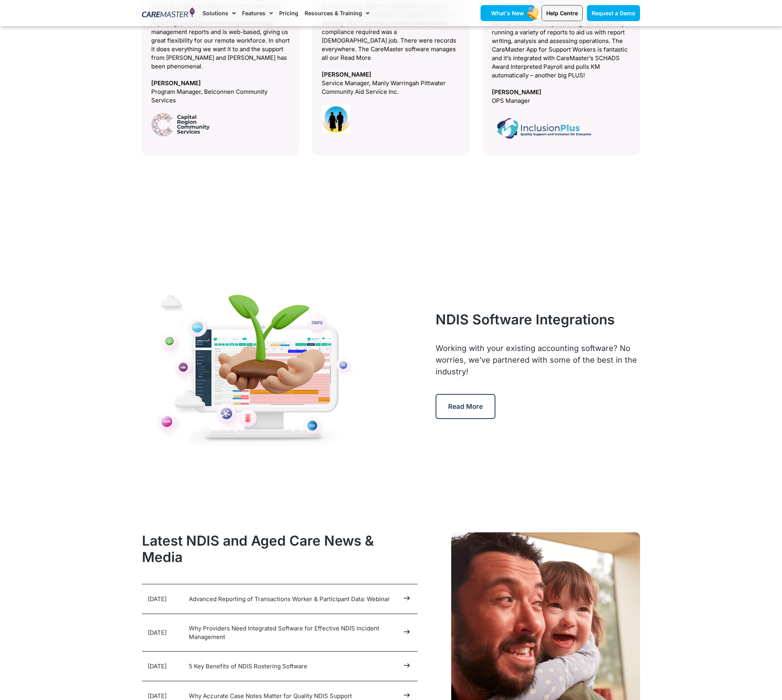  Describe the element at coordinates (466, 407) in the screenshot. I see `a: Read More` at that location.